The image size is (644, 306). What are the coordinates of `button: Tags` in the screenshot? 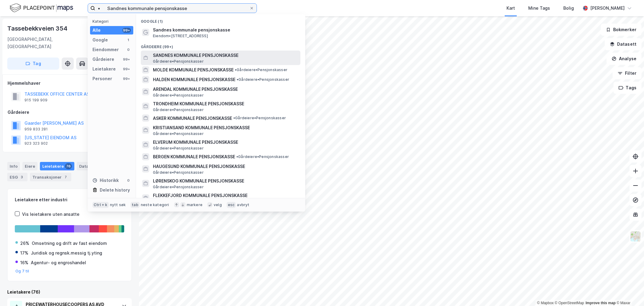 It's located at (627, 87).